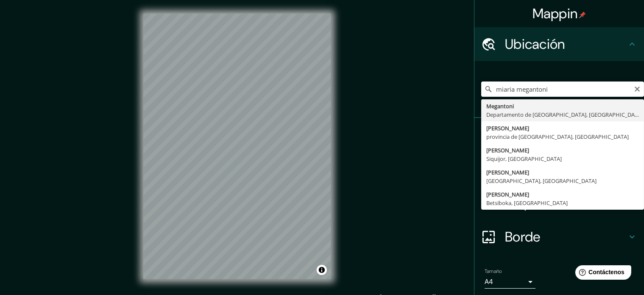  What do you see at coordinates (523, 237) in the screenshot?
I see `font: Borde` at bounding box center [523, 237].